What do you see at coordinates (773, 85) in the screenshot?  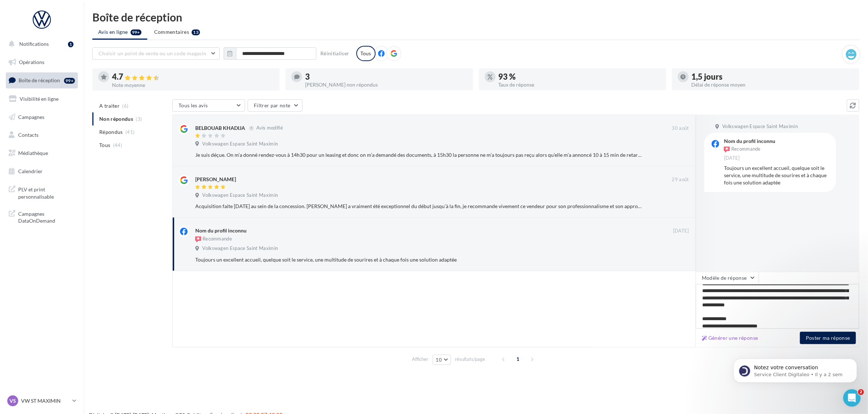 I see `div: Délai de réponse moyen` at bounding box center [773, 85].